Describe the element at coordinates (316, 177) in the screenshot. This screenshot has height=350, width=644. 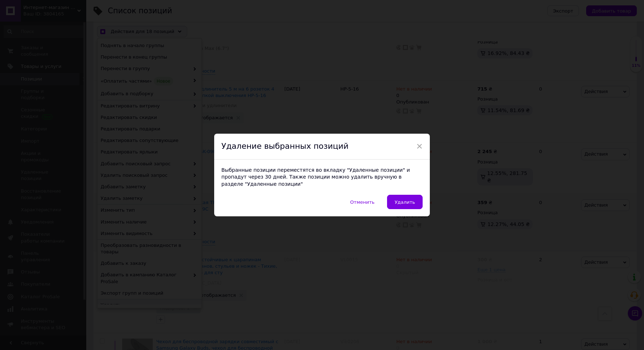
I see `span: Выбранные позиции переместятся во вкладку "Удаленные позиции" и пропадут через 30 дней. Также поз...` at that location.